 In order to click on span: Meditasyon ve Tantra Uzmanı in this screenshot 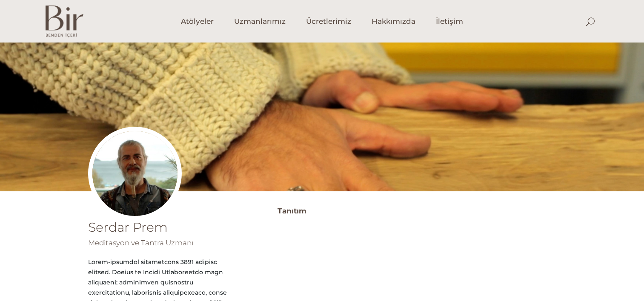, I will do `click(140, 243)`.